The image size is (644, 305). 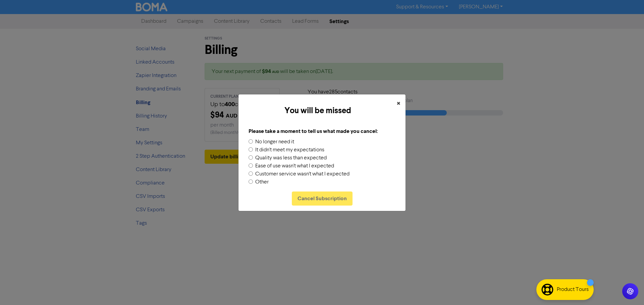 What do you see at coordinates (318, 111) in the screenshot?
I see `h5: You will be missed` at bounding box center [318, 111].